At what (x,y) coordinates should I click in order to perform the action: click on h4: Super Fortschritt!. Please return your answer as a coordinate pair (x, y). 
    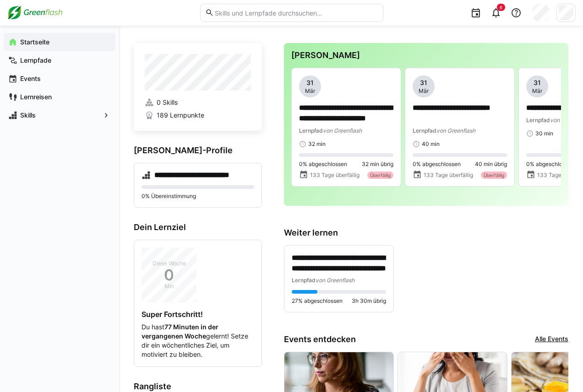
    Looking at the image, I should click on (198, 314).